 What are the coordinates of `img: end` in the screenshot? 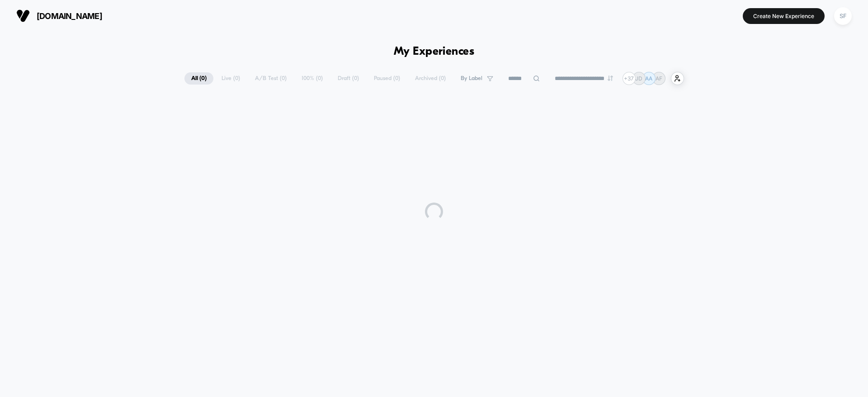 It's located at (610, 78).